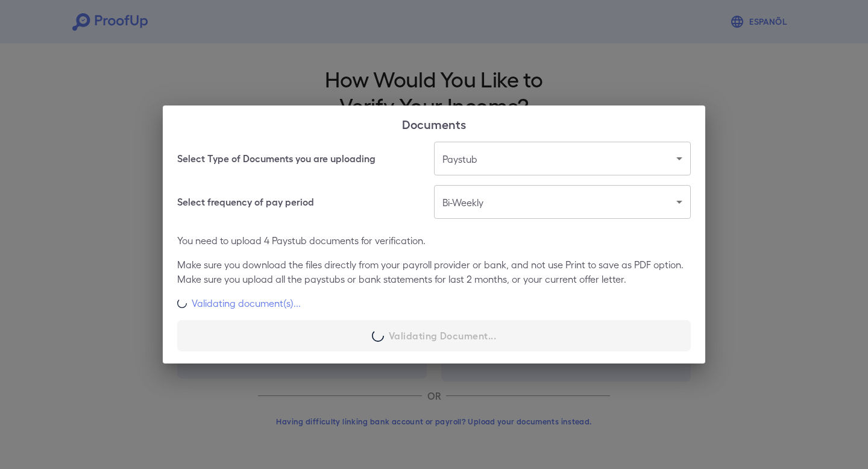  Describe the element at coordinates (276, 159) in the screenshot. I see `h6: Select Type of Documents you are uploading` at that location.